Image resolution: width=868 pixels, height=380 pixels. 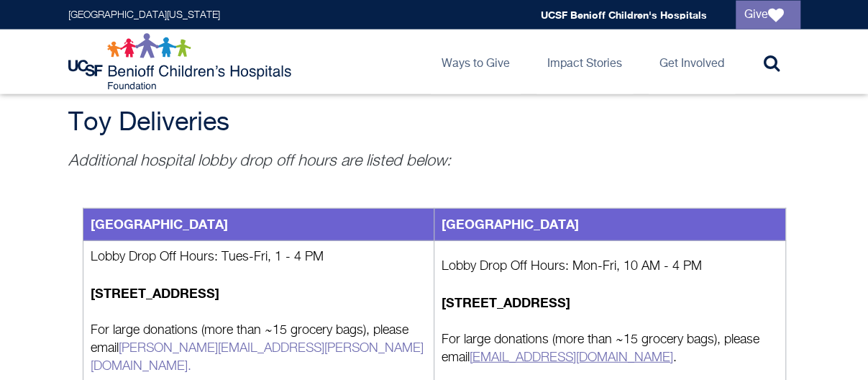 I want to click on a: Get Involved, so click(x=692, y=62).